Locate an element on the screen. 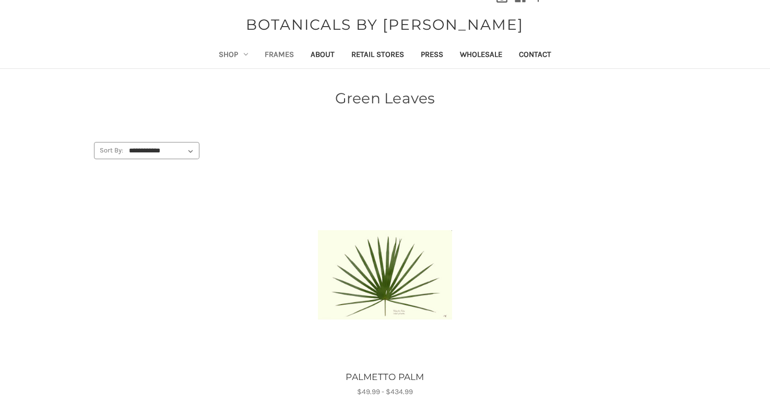  span: $49.99 - $434.99 is located at coordinates (385, 391).